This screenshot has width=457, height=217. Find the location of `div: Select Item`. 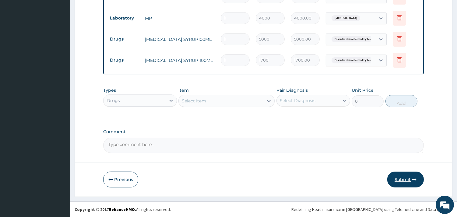

div: Select Item is located at coordinates (194, 101).